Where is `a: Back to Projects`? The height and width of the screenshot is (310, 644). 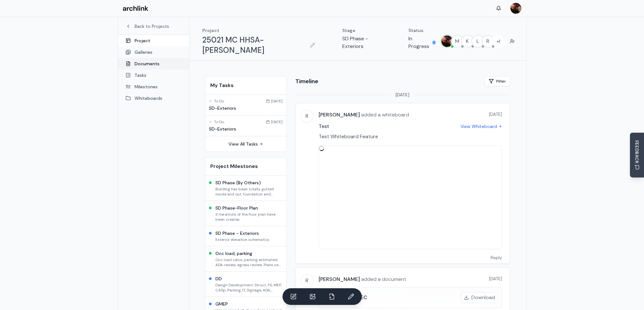 a: Back to Projects is located at coordinates (153, 26).